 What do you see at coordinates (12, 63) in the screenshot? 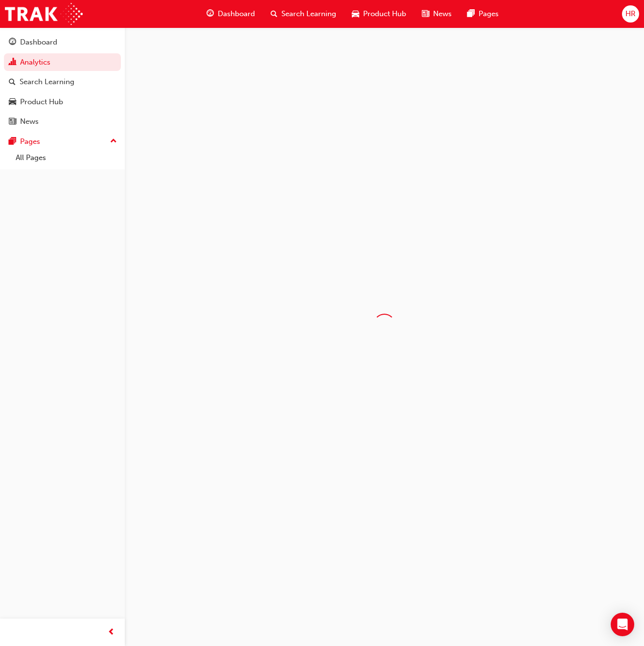
I see `span: chart-icon` at bounding box center [12, 63].